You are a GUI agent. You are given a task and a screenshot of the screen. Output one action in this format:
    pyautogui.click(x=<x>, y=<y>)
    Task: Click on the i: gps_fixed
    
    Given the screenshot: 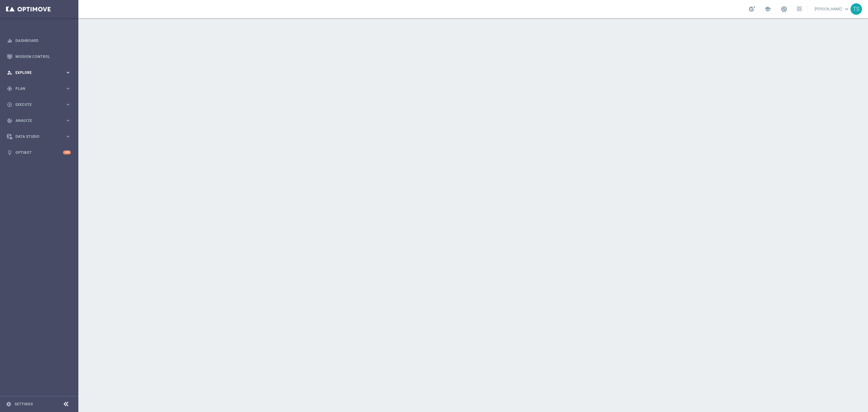 What is the action you would take?
    pyautogui.click(x=10, y=89)
    